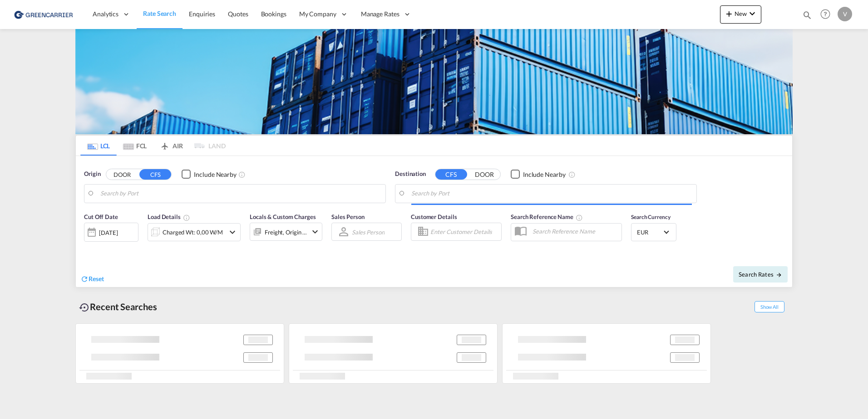 This screenshot has height=419, width=868. Describe the element at coordinates (740, 14) in the screenshot. I see `button: icon-plus 400-fgNewicon-chevron-down` at that location.